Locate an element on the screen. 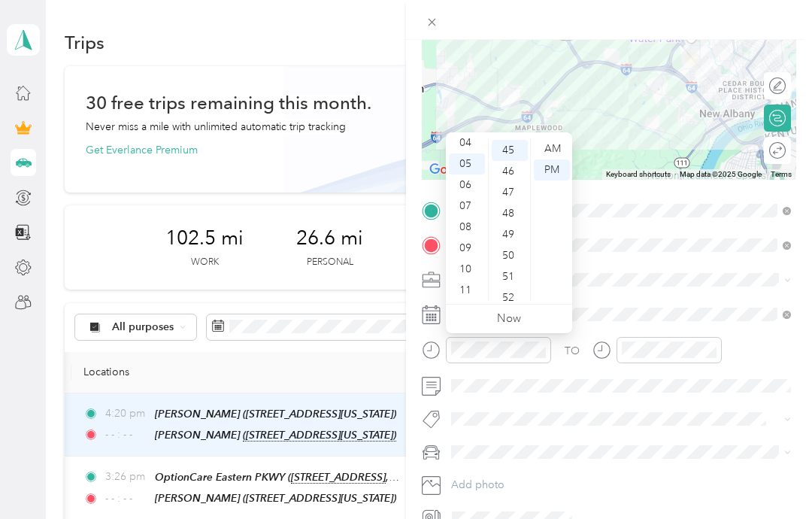 Image resolution: width=812 pixels, height=519 pixels. div: TO is located at coordinates (572, 350).